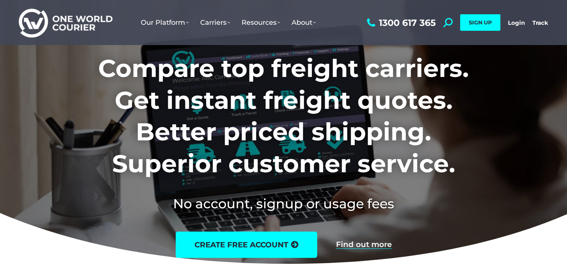 The height and width of the screenshot is (271, 567). I want to click on a: Track, so click(540, 23).